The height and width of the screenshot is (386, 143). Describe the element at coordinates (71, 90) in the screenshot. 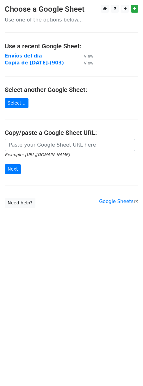

I see `h4: Select another Google Sheet:` at that location.